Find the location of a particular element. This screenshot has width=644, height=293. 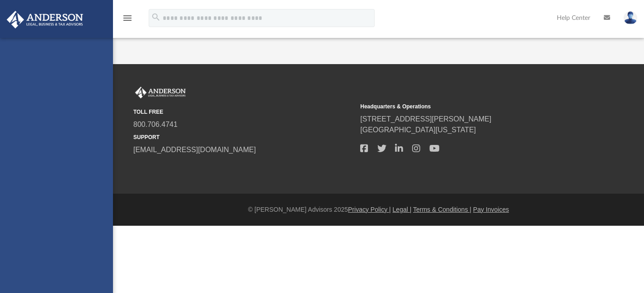

img: User Pic is located at coordinates (630, 17).